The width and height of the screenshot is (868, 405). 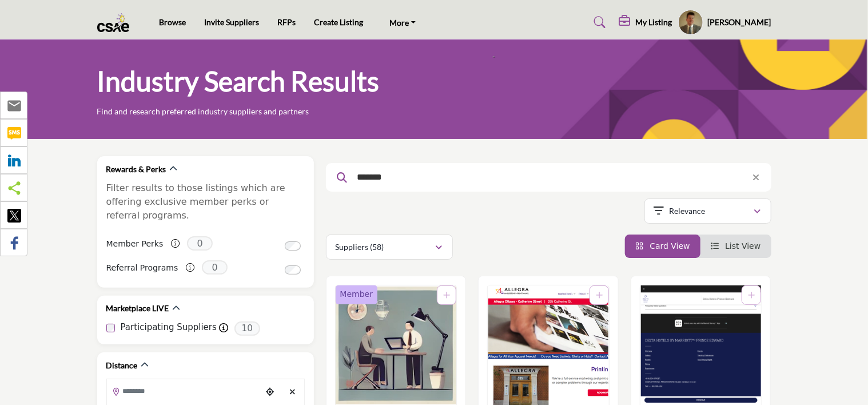 I want to click on span: 10, so click(x=247, y=329).